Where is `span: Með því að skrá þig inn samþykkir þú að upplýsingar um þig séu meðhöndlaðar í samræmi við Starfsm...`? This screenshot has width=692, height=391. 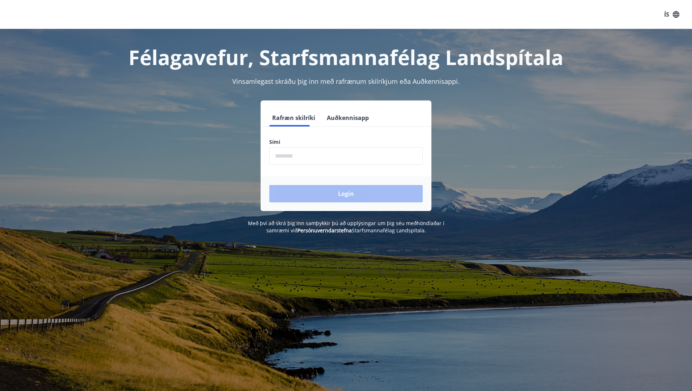 span: Með því að skrá þig inn samþykkir þú að upplýsingar um þig séu meðhöndlaðar í samræmi við Starfsm... is located at coordinates (346, 227).